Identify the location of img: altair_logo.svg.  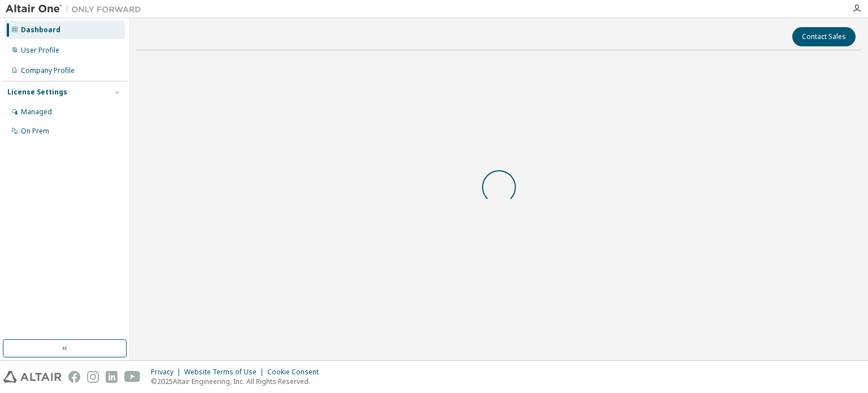
(32, 376).